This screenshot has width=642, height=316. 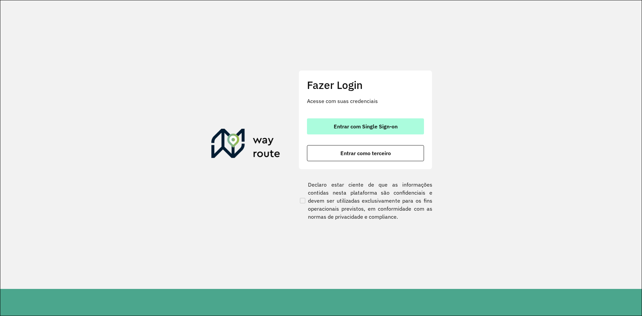 I want to click on span: Entrar como terceiro, so click(x=365, y=153).